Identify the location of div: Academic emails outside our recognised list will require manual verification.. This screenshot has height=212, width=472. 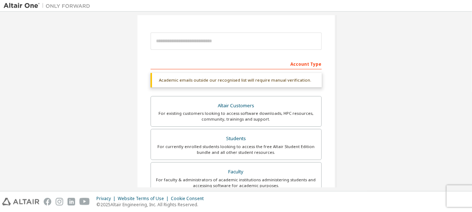
(236, 80).